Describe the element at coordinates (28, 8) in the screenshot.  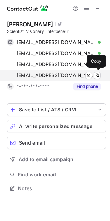
I see `img: ContactOut v5.3.10` at that location.